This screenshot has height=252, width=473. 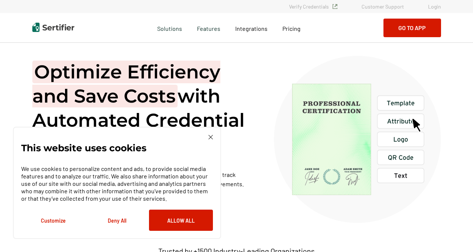 I want to click on g: Text, so click(x=401, y=176).